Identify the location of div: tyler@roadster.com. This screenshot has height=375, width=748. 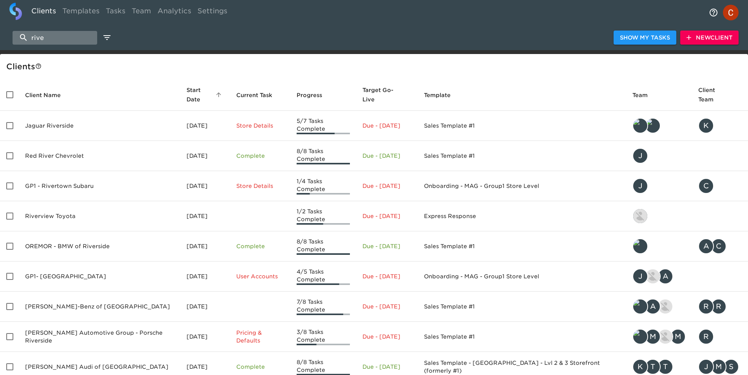
(659, 247).